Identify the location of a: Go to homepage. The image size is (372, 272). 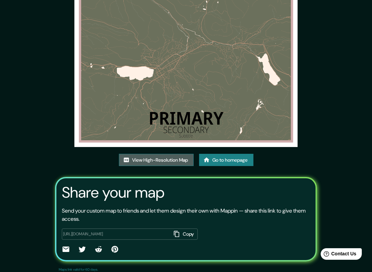
(226, 160).